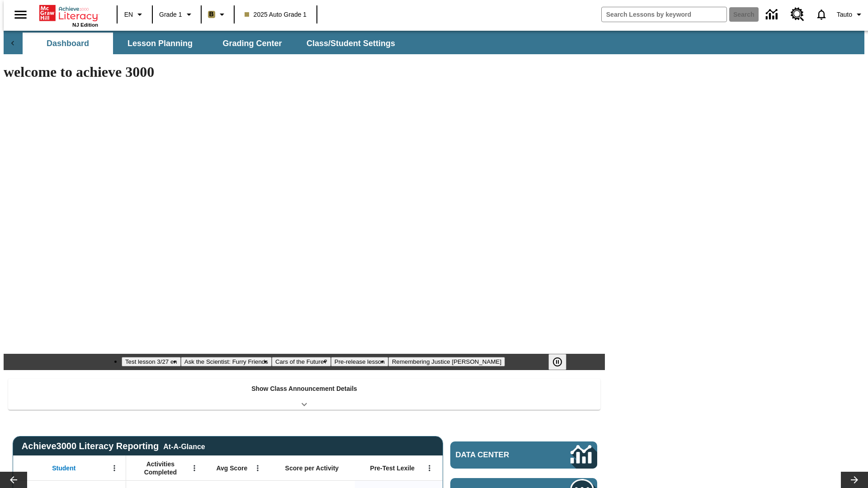 This screenshot has height=488, width=868. What do you see at coordinates (69, 15) in the screenshot?
I see `div: Home` at bounding box center [69, 15].